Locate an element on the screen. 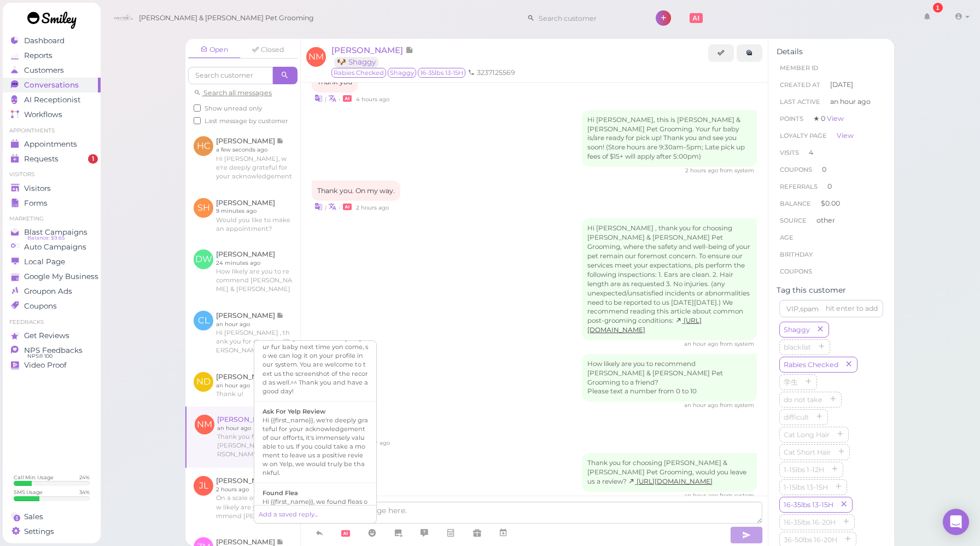  input: Last message by customer is located at coordinates (197, 120).